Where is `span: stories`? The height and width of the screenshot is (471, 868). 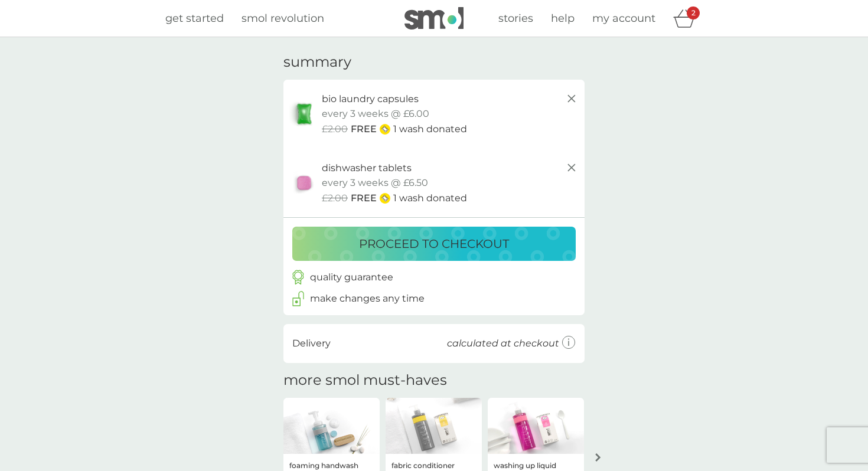 span: stories is located at coordinates (516, 18).